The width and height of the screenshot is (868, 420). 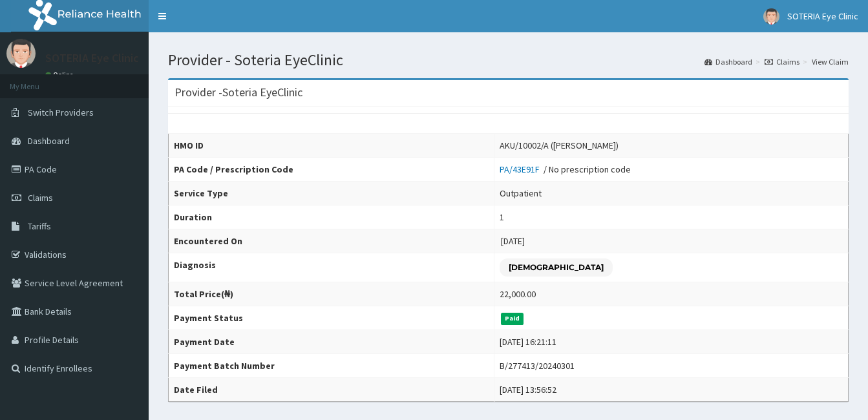 I want to click on th: Date Filed, so click(x=331, y=389).